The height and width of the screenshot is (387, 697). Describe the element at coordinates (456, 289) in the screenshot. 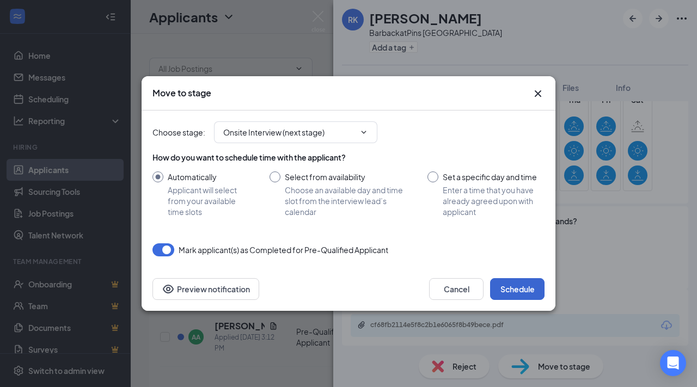

I see `button: Cancel` at that location.